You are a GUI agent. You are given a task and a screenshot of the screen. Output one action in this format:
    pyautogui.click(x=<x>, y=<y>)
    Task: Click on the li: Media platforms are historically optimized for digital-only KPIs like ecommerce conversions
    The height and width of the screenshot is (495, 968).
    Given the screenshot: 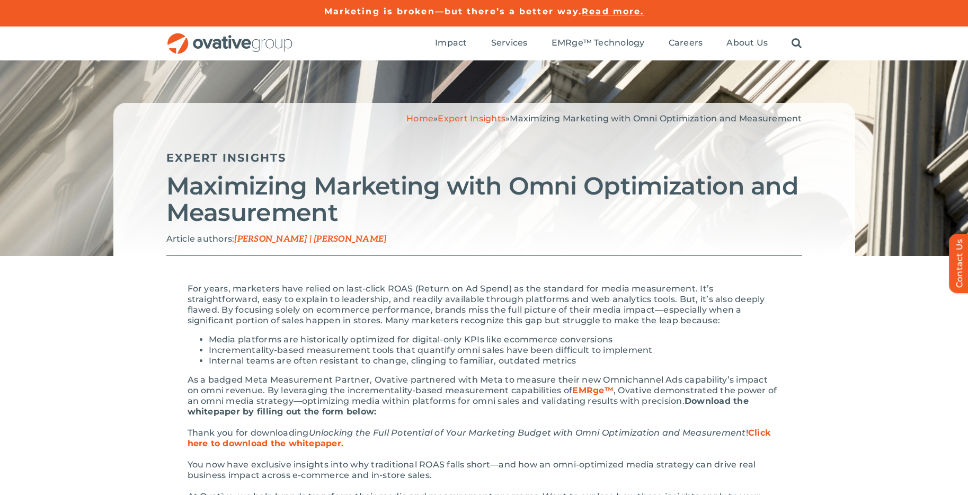 What is the action you would take?
    pyautogui.click(x=495, y=340)
    